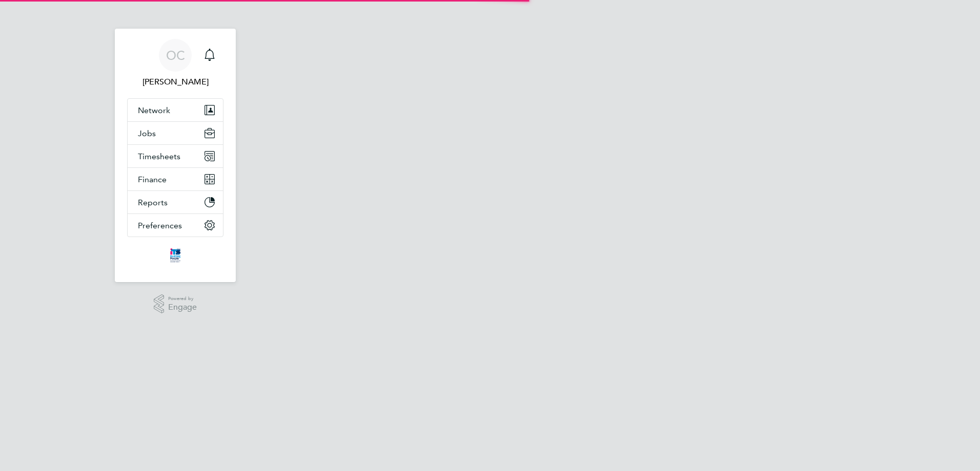  Describe the element at coordinates (182, 299) in the screenshot. I see `span: Powered by` at that location.